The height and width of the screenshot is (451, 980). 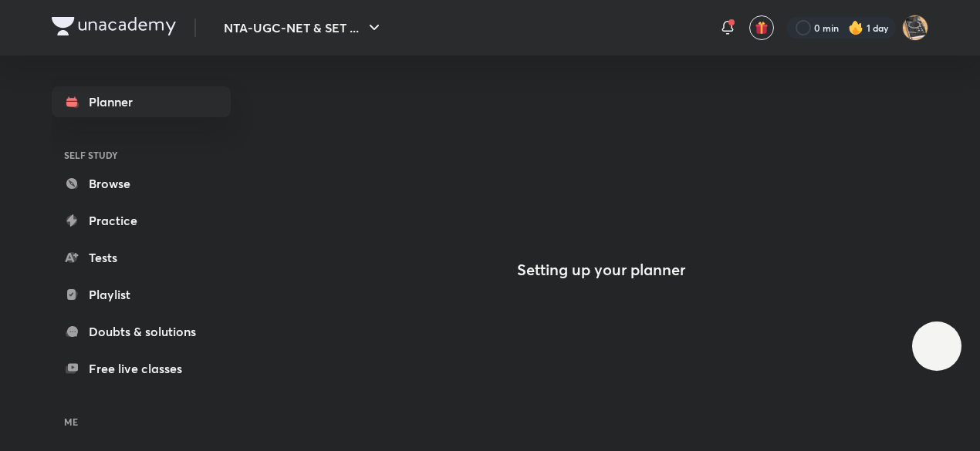 What do you see at coordinates (114, 28) in the screenshot?
I see `a: Company Logo` at bounding box center [114, 28].